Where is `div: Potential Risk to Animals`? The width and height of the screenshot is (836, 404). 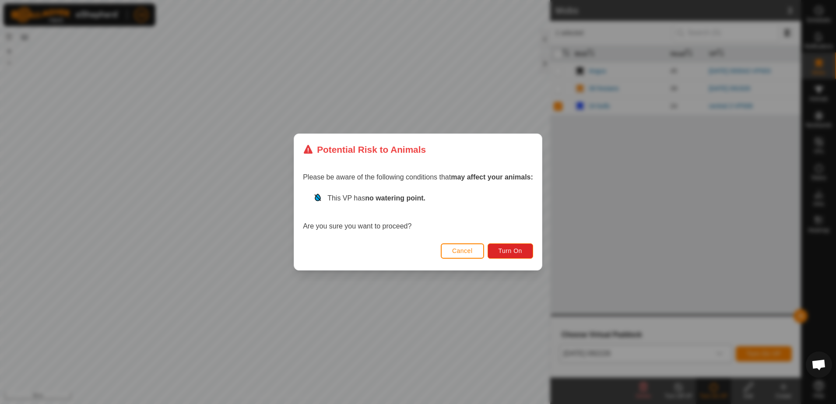 div: Potential Risk to Animals is located at coordinates (364, 149).